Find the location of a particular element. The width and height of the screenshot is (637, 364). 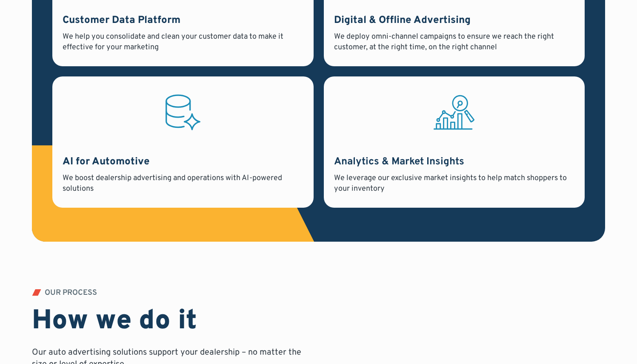

h3: AI for Automotive is located at coordinates (183, 163).